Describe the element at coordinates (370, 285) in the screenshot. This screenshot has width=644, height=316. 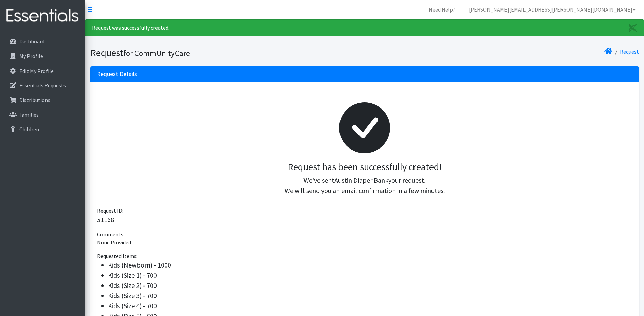
I see `li: Kids (Size 2) - 700` at that location.